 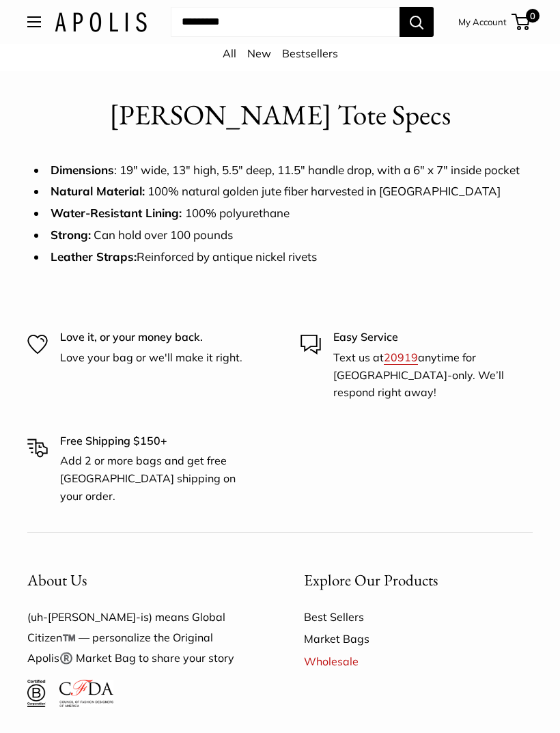 I want to click on span: Explore Our Products, so click(x=371, y=581).